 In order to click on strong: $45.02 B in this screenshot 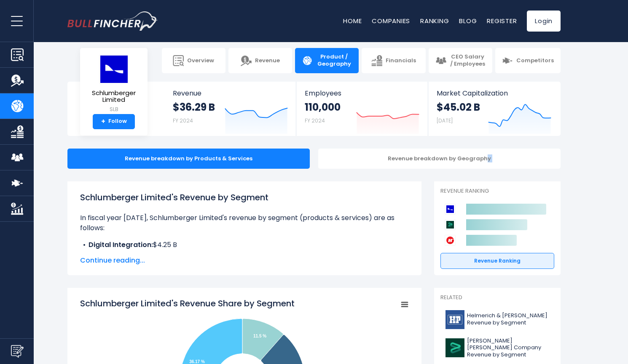, I will do `click(458, 107)`.